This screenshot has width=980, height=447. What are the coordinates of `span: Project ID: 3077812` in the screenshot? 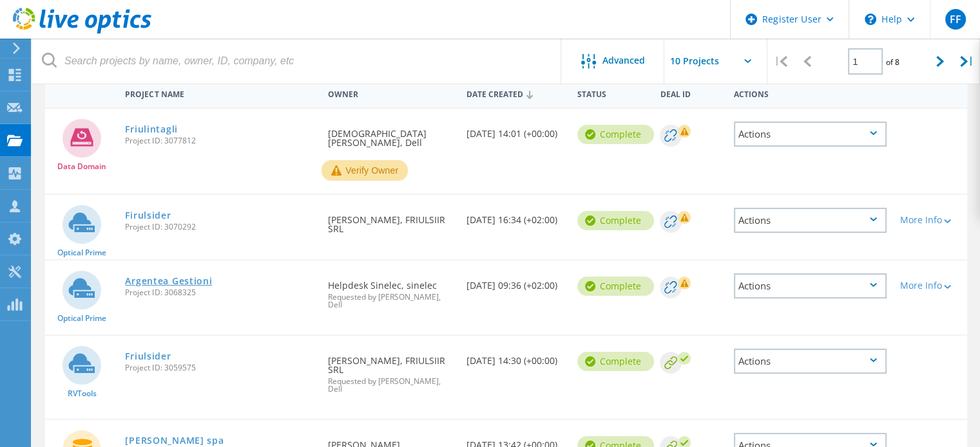 It's located at (220, 140).